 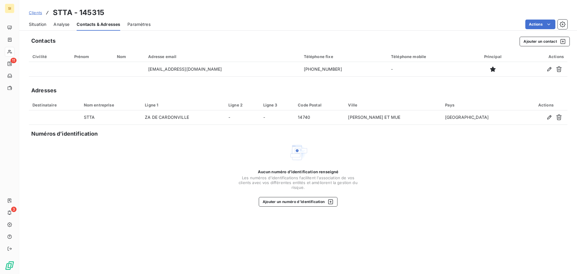 What do you see at coordinates (10, 265) in the screenshot?
I see `img: Logo LeanPay` at bounding box center [10, 265].